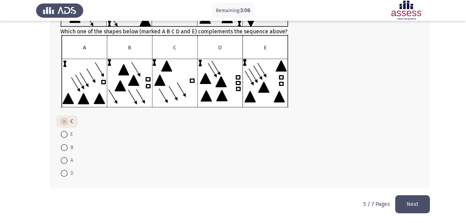 This screenshot has height=223, width=466. I want to click on span: 3:06, so click(246, 10).